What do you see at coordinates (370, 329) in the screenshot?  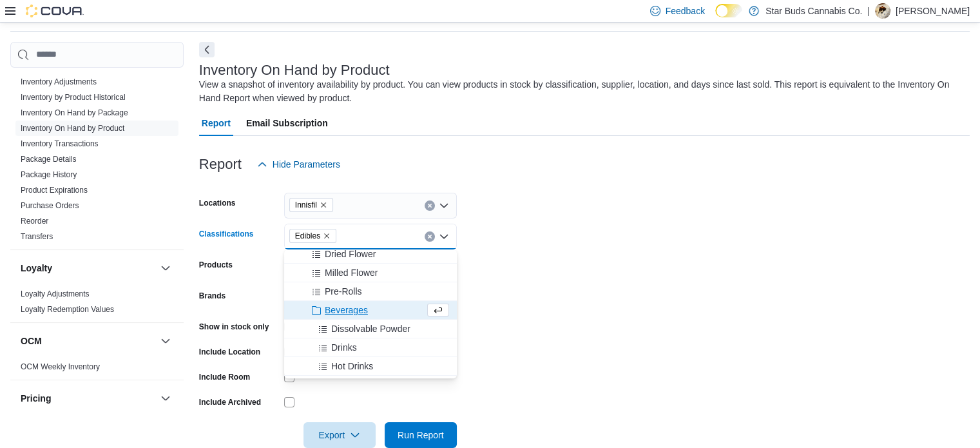 I see `span: Dissolvable Powder` at bounding box center [370, 329].